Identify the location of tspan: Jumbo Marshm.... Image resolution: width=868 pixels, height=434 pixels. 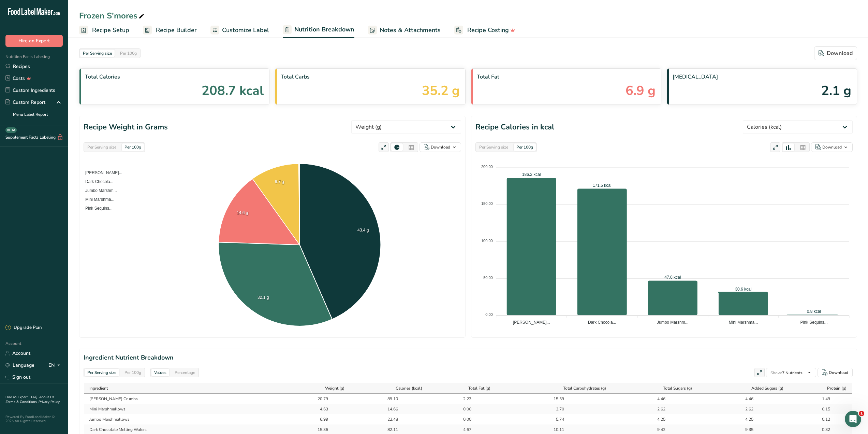
(673, 322).